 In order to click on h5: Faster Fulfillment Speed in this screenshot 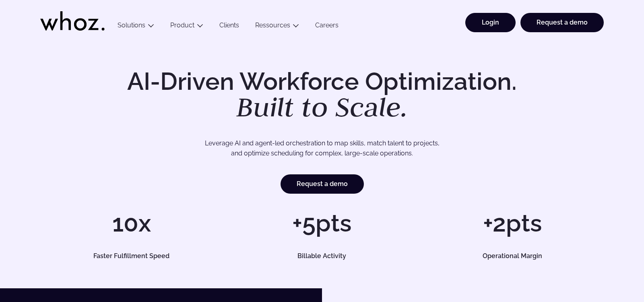, I will do `click(131, 256)`.